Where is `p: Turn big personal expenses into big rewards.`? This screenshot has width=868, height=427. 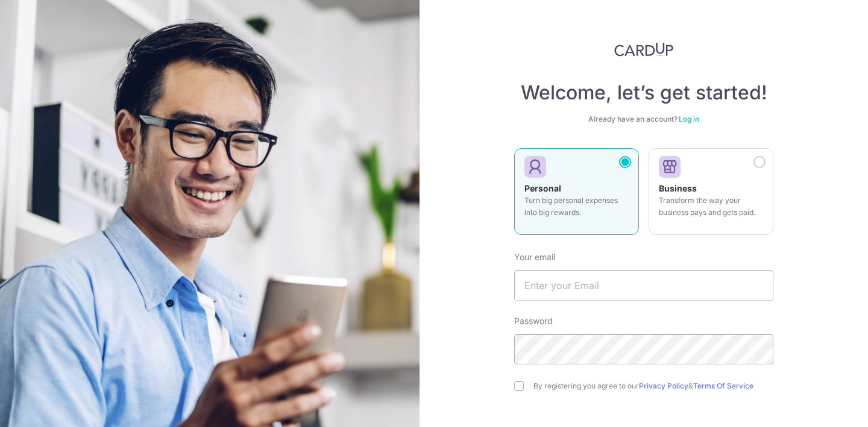 p: Turn big personal expenses into big rewards. is located at coordinates (576, 206).